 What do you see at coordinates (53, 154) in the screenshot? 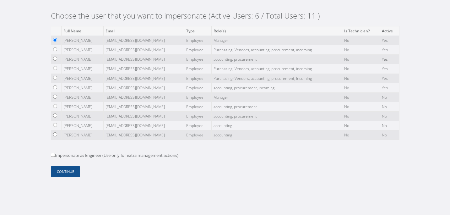
I see `input: Impersonate as Engineer (Use only for extra management actions)` at bounding box center [53, 154].